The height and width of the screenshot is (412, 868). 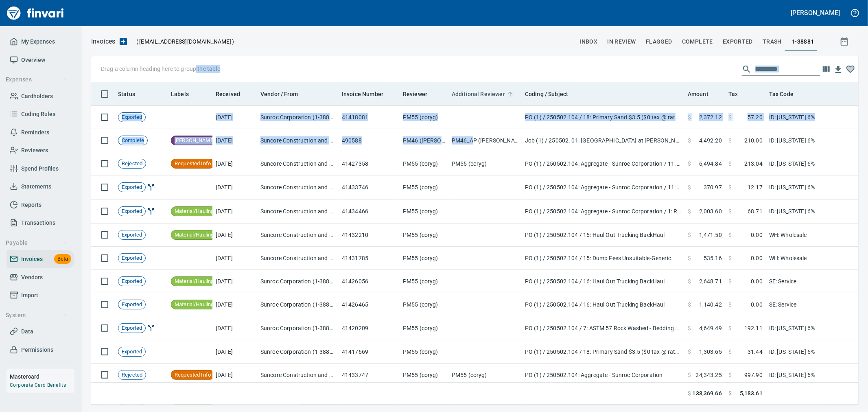 What do you see at coordinates (753, 375) in the screenshot?
I see `span: 997.90` at bounding box center [753, 375].